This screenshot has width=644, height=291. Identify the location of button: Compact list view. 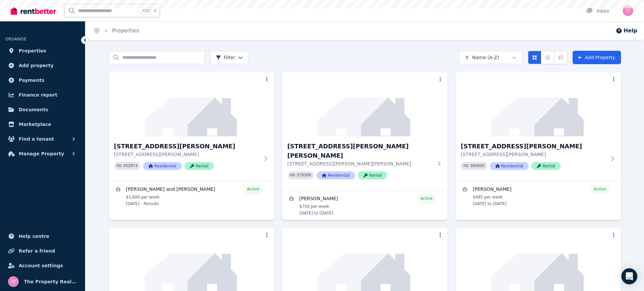
(548, 58).